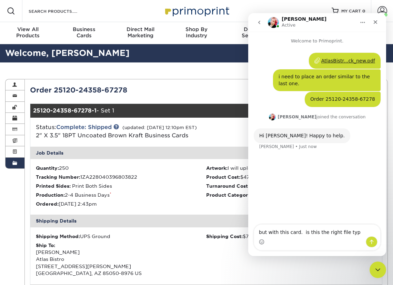 The width and height of the screenshot is (393, 285). What do you see at coordinates (47, 168) in the screenshot?
I see `strong: Quantity:` at bounding box center [47, 168].